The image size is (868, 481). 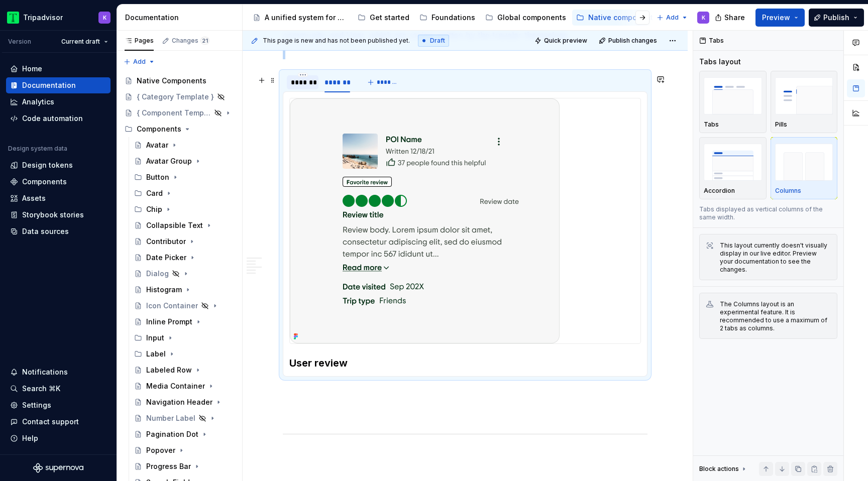 I want to click on div: Settings, so click(x=37, y=405).